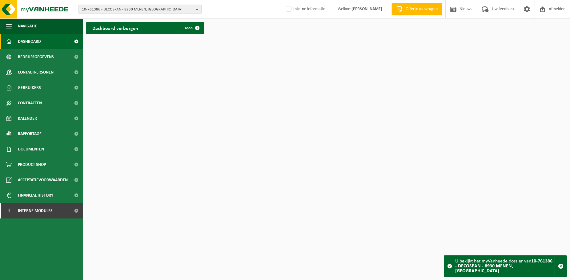 The height and width of the screenshot is (280, 570). What do you see at coordinates (305, 9) in the screenshot?
I see `label: Interne informatie` at bounding box center [305, 9].